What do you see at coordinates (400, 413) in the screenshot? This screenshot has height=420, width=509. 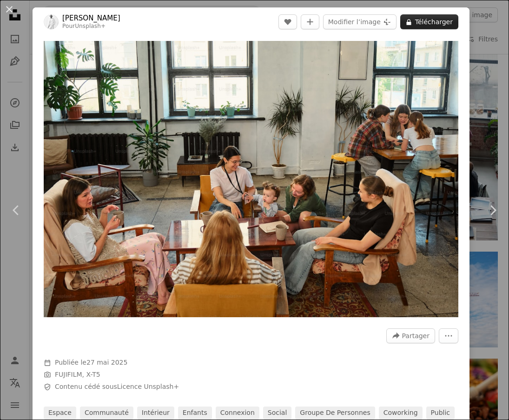 I see `a: Coworking` at bounding box center [400, 413].